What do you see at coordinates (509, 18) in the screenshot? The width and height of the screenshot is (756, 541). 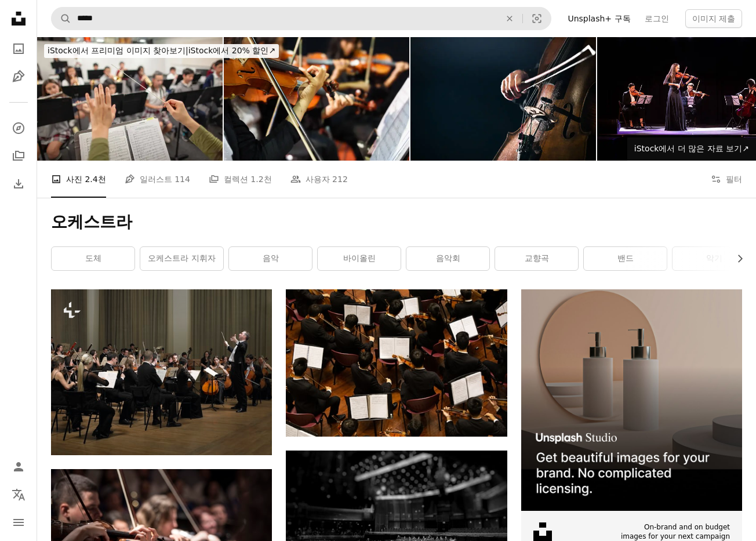 I see `button: 삭제` at bounding box center [509, 18].